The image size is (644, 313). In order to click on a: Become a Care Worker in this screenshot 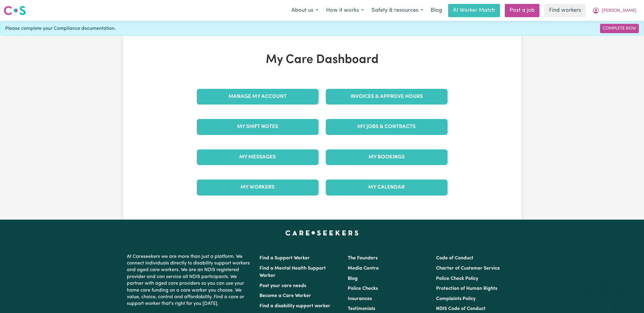, I will do `click(285, 296)`.